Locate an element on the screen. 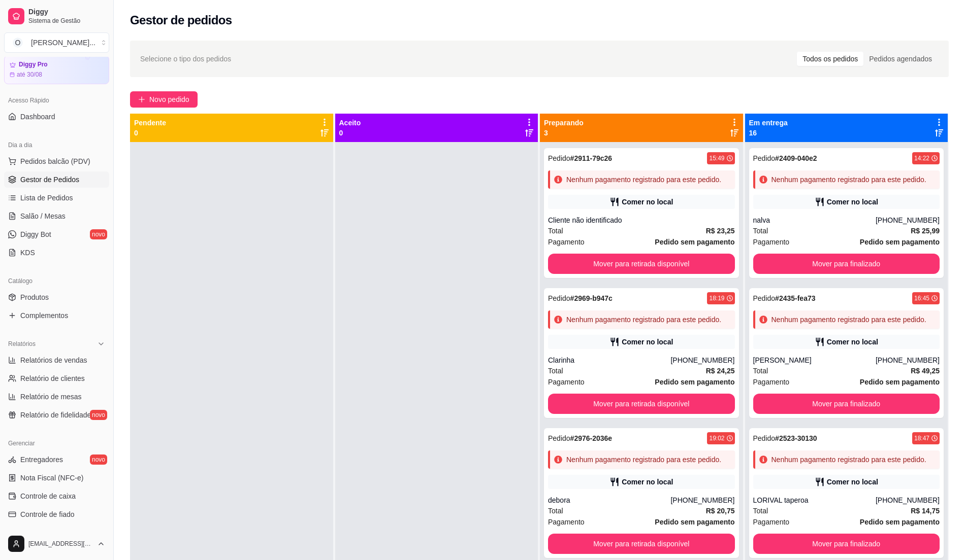 Image resolution: width=965 pixels, height=560 pixels. p: 0 is located at coordinates (150, 133).